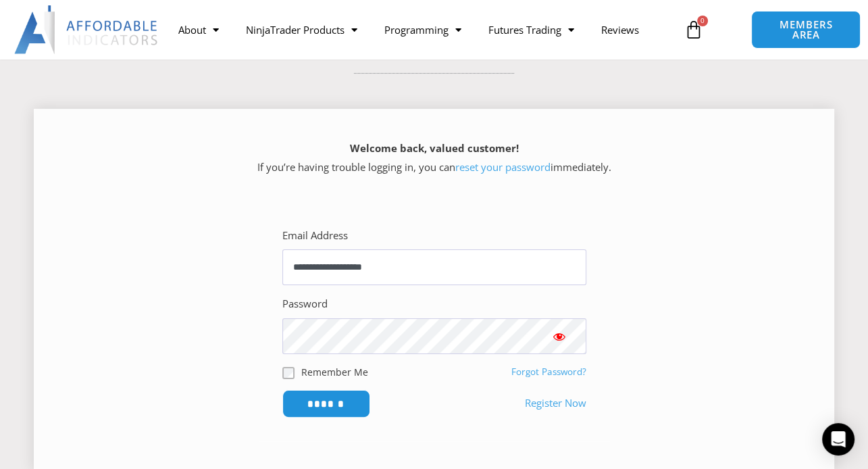 Image resolution: width=868 pixels, height=469 pixels. I want to click on button: Show password, so click(559, 336).